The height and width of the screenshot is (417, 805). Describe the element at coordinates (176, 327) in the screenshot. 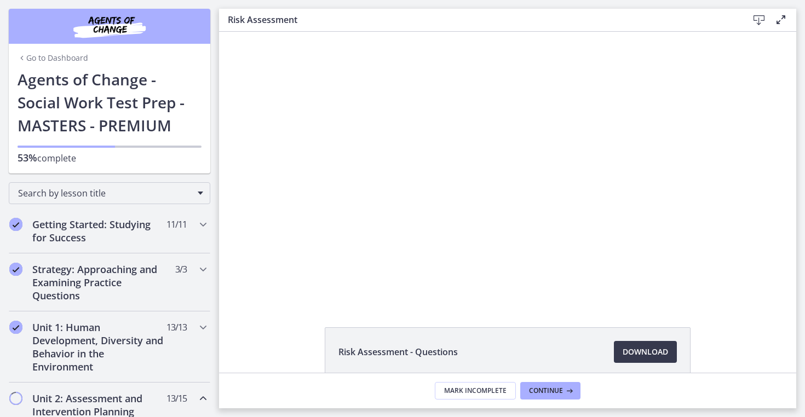

I see `span: 13 / 13` at that location.